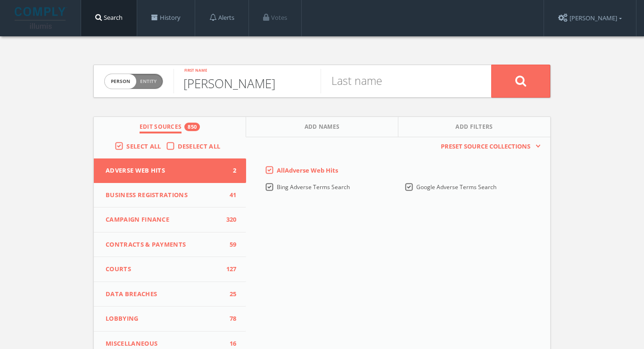  What do you see at coordinates (199, 146) in the screenshot?
I see `span: Deselect All` at bounding box center [199, 146].